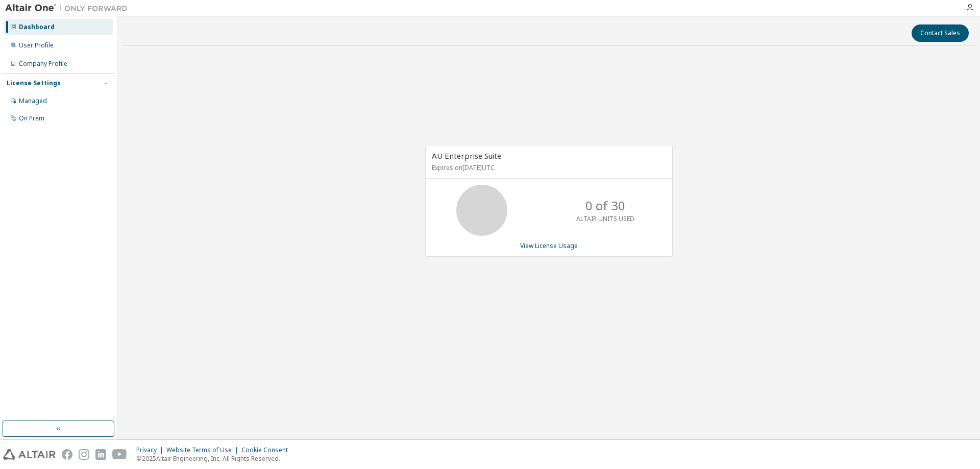 Image resolution: width=980 pixels, height=469 pixels. What do you see at coordinates (84, 454) in the screenshot?
I see `img: instagram.svg` at bounding box center [84, 454].